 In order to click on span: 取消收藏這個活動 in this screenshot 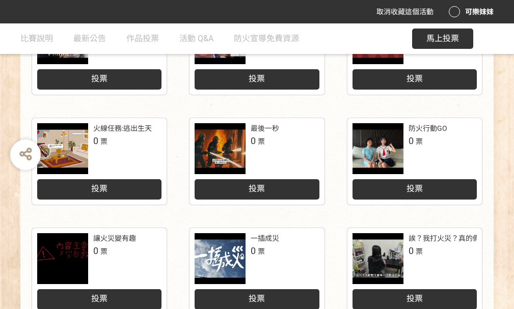, I will do `click(405, 12)`.